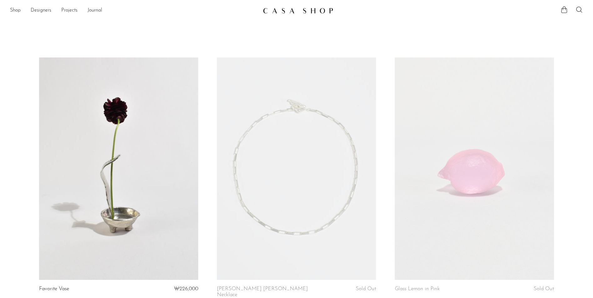  Describe the element at coordinates (15, 11) in the screenshot. I see `a: Shop` at that location.